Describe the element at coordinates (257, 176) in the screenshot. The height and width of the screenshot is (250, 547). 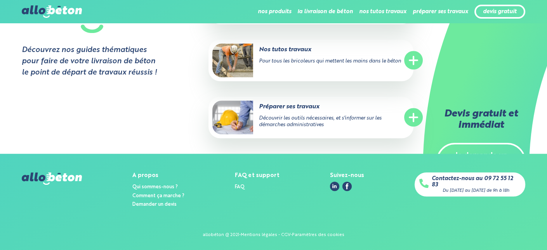
I see `div: FAQ et support` at that location.